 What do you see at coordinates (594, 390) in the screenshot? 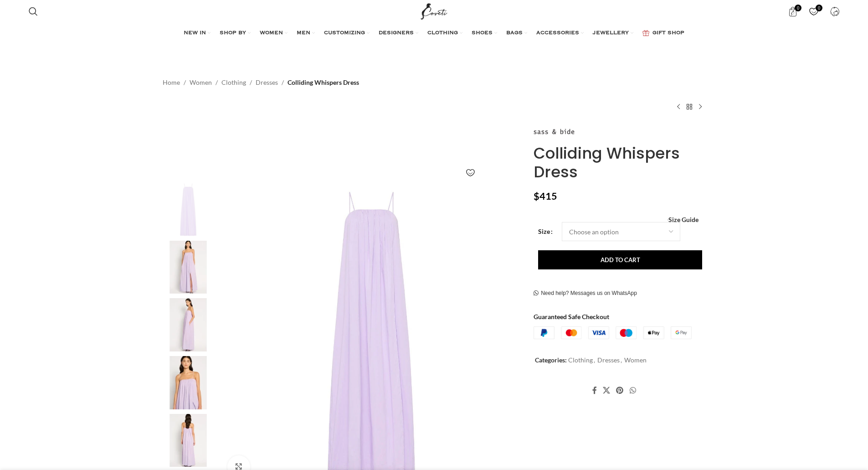
I see `a: Facebook social link` at bounding box center [594, 390].